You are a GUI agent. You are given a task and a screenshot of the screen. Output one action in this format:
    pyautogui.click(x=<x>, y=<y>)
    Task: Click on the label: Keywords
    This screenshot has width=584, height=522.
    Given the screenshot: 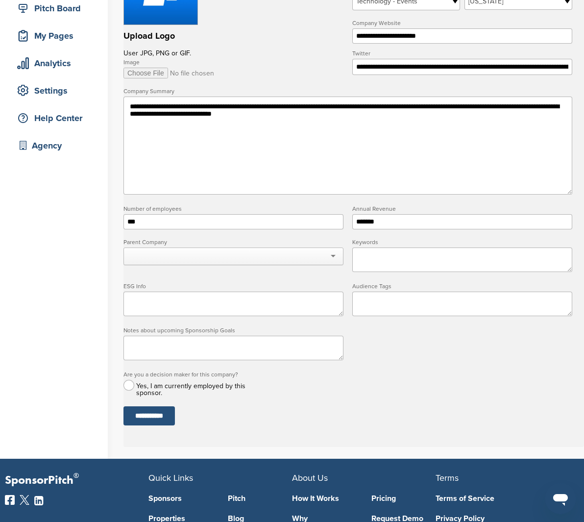 What is the action you would take?
    pyautogui.click(x=462, y=242)
    